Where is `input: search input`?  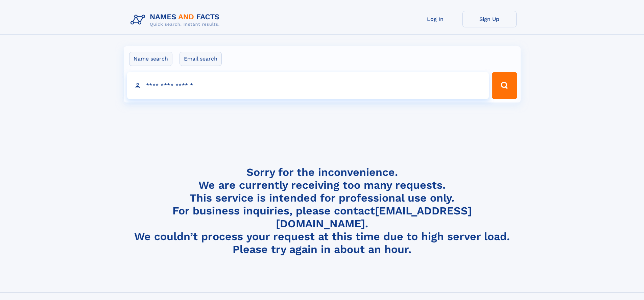 input: search input is located at coordinates (308, 85).